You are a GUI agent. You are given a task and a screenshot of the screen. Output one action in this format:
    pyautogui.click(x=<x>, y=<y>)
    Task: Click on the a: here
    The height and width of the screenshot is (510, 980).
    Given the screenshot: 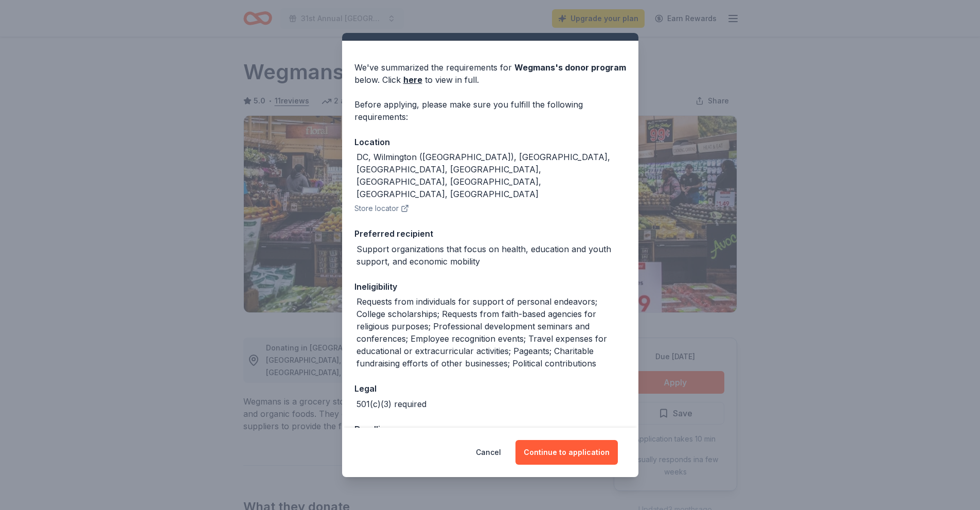 What is the action you would take?
    pyautogui.click(x=413, y=80)
    